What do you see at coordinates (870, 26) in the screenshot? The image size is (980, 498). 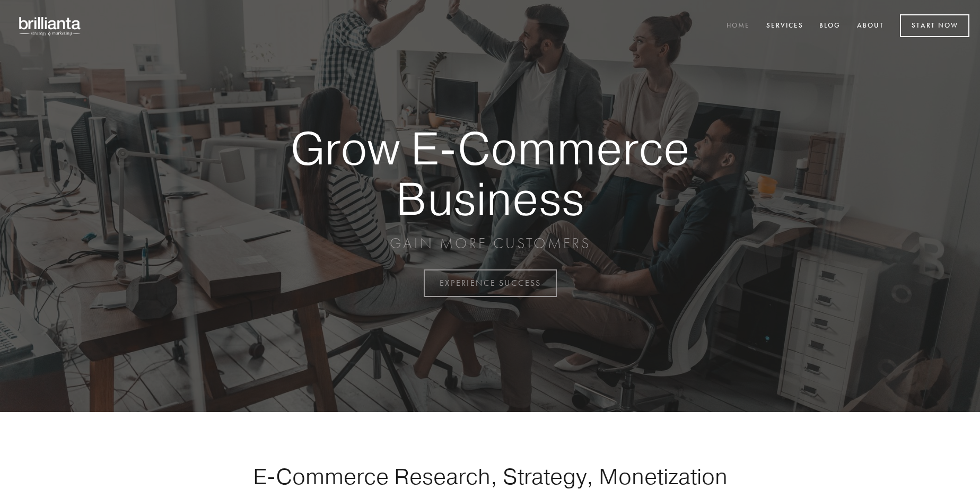 I see `a: About` at bounding box center [870, 26].